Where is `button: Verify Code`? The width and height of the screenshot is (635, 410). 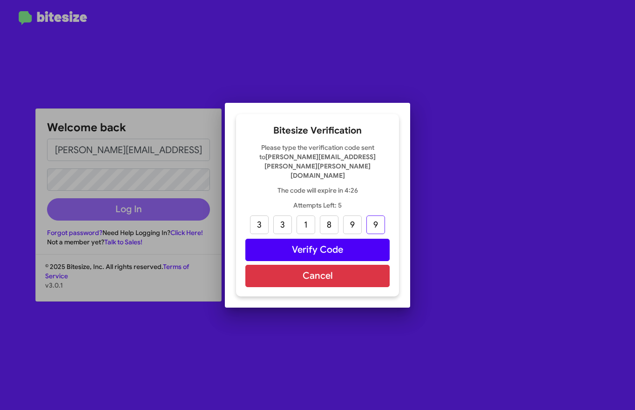 button: Verify Code is located at coordinates (318, 250).